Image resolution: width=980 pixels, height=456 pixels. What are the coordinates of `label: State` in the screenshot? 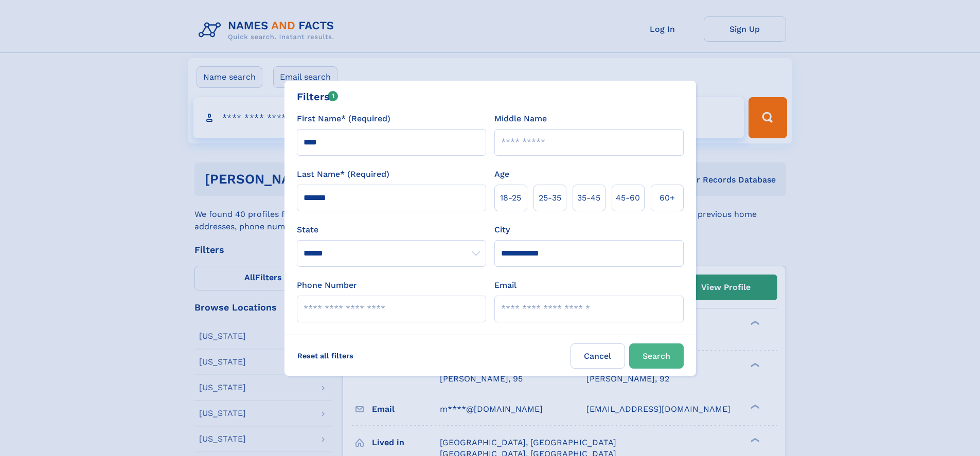 It's located at (392, 230).